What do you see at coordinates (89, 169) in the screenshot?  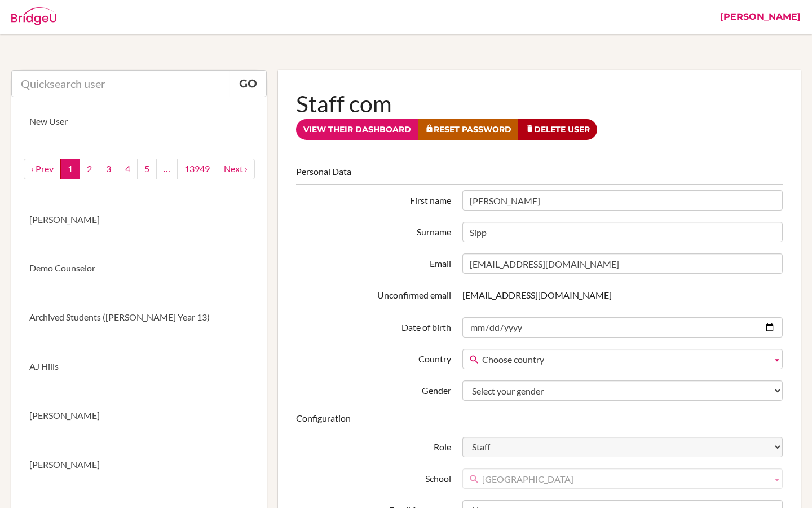 I see `a: 2` at bounding box center [89, 169].